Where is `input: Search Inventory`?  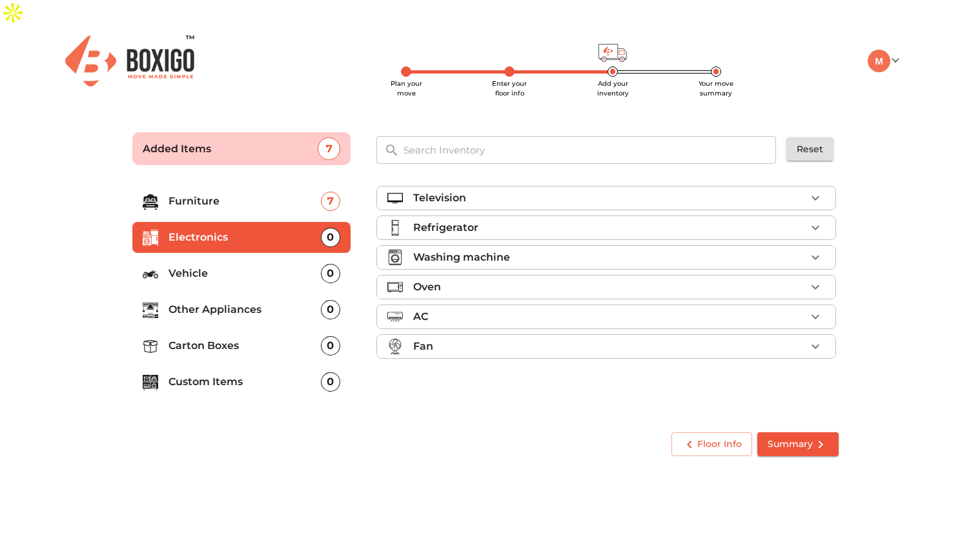 input: Search Inventory is located at coordinates (590, 149).